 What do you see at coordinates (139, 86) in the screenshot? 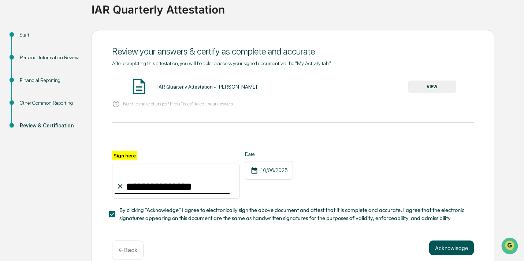
I see `img: Document Icon` at bounding box center [139, 86].